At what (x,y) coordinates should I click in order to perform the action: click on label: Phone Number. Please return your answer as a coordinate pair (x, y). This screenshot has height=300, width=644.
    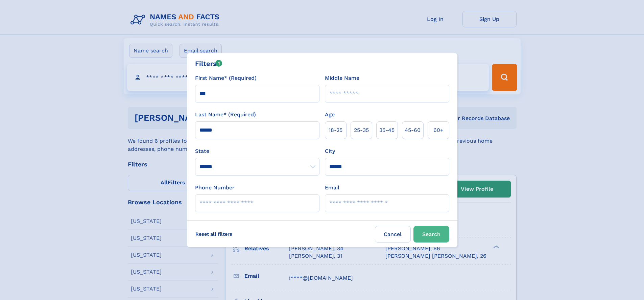
    Looking at the image, I should click on (215, 188).